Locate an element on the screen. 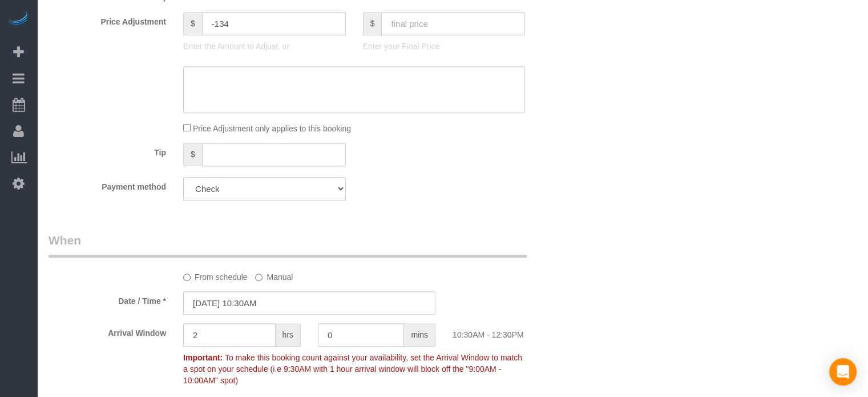  input: MM/DD/YYYY HH:MM is located at coordinates (309, 303).